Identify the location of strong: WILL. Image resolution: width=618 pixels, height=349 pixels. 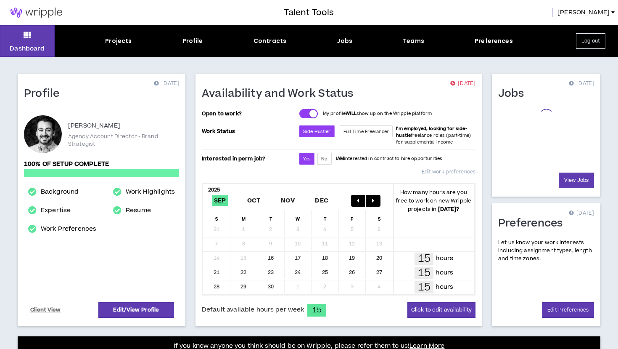
(351, 113).